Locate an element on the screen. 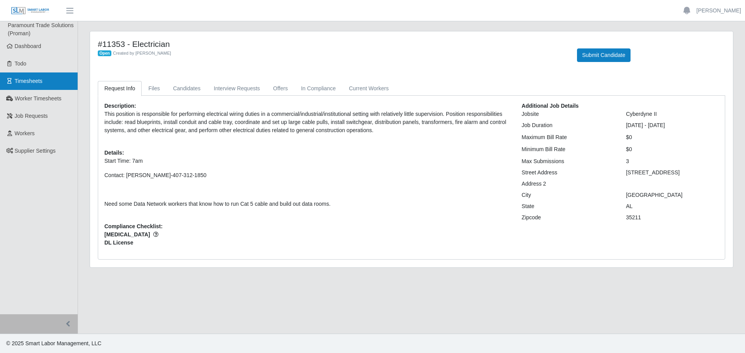 The width and height of the screenshot is (745, 353). div: Job Duration is located at coordinates (568, 125).